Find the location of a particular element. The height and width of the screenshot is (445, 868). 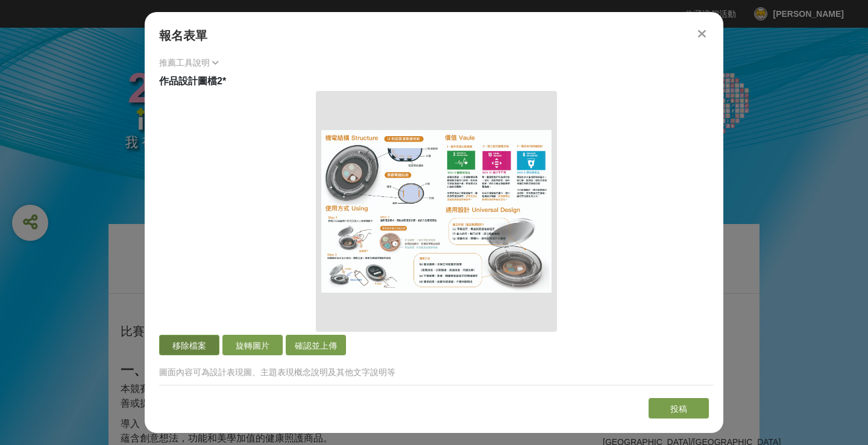

h1: 比賽說明 is located at coordinates (355, 331).